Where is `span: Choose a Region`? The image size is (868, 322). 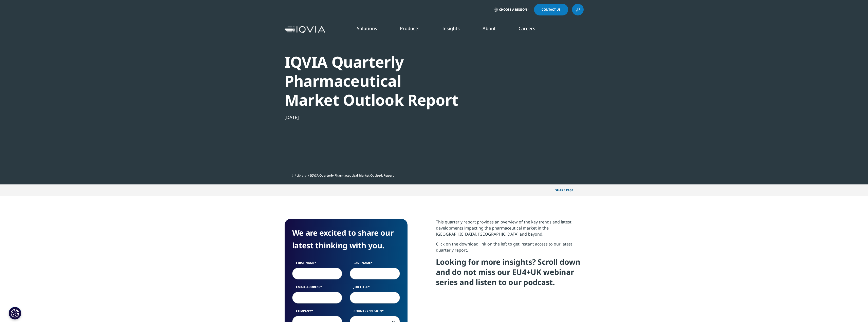 span: Choose a Region is located at coordinates (513, 10).